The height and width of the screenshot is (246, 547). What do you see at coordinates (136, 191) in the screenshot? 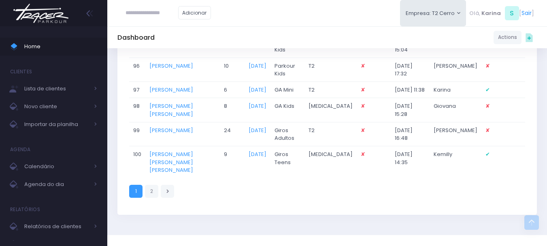
I see `a: 1` at bounding box center [136, 191].